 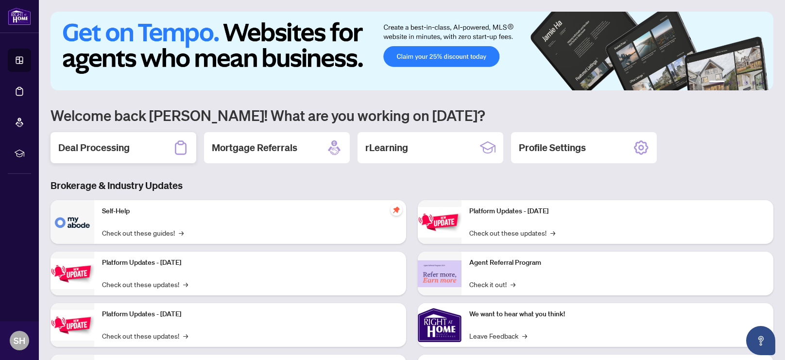 I want to click on button: 2, so click(x=730, y=83).